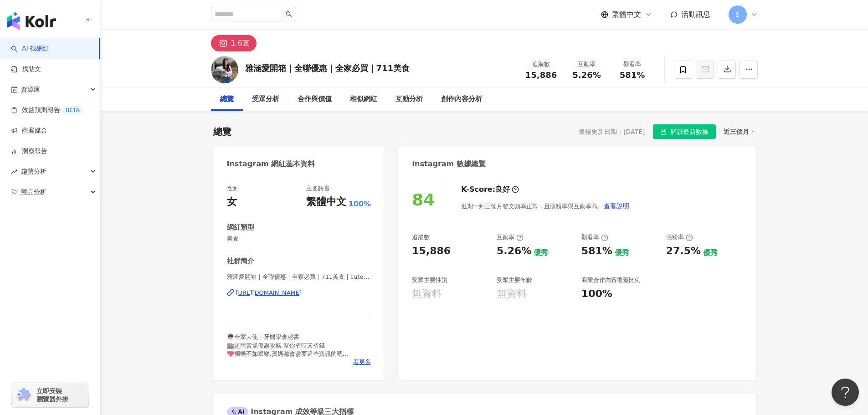 The height and width of the screenshot is (415, 868). What do you see at coordinates (30, 49) in the screenshot?
I see `a: searchAI 找網紅` at bounding box center [30, 49].